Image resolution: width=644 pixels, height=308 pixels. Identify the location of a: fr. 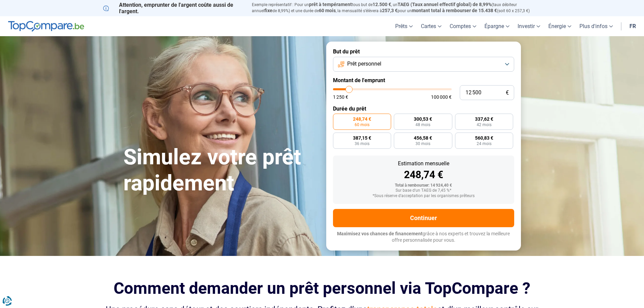
(633, 26).